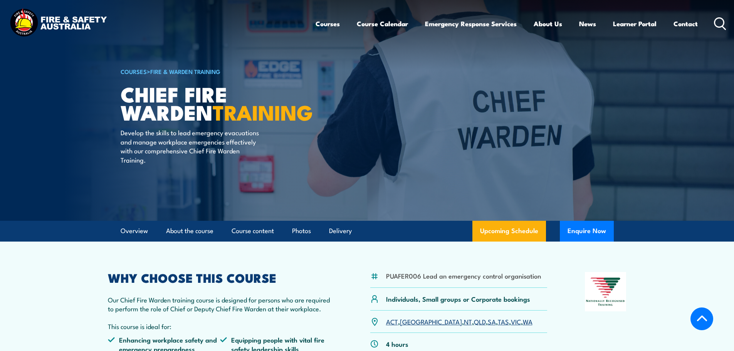 The height and width of the screenshot is (351, 734). Describe the element at coordinates (190, 231) in the screenshot. I see `a: About the course` at that location.